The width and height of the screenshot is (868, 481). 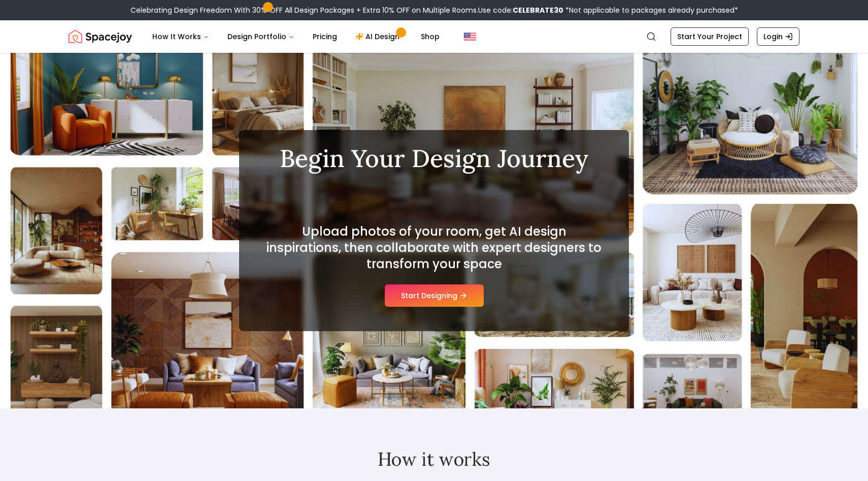 I want to click on nav: Global, so click(x=434, y=37).